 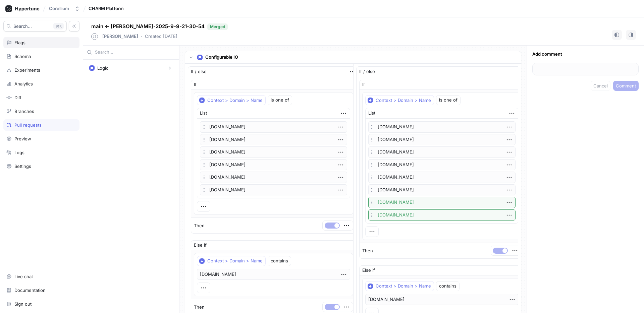 I want to click on button: Search...K, so click(x=35, y=26).